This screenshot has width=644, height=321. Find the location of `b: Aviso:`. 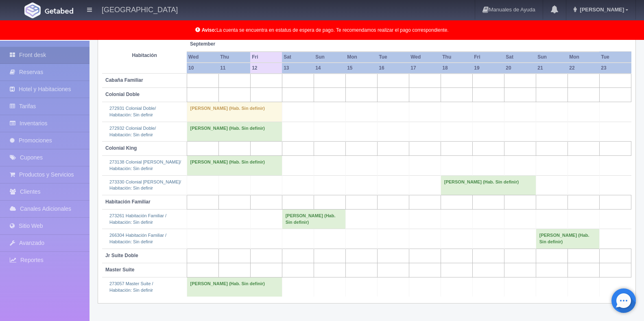

b: Aviso: is located at coordinates (209, 30).